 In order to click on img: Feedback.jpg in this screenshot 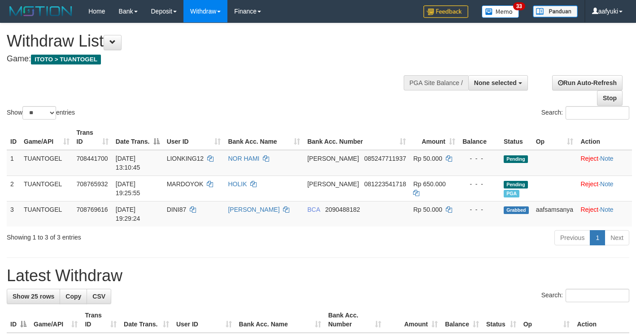, I will do `click(446, 12)`.